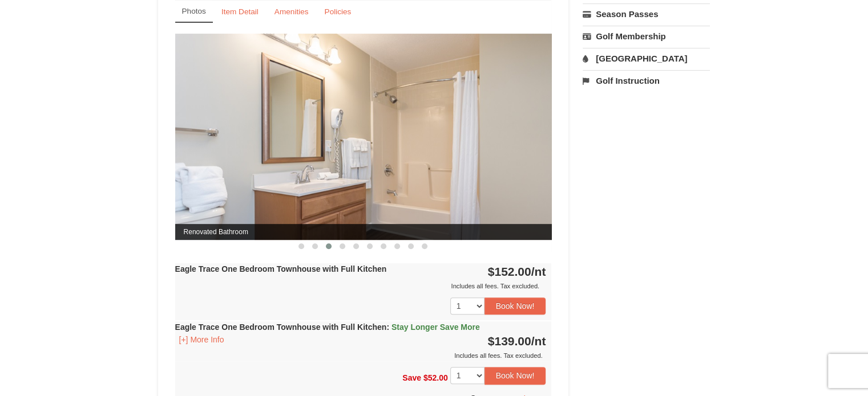 Image resolution: width=868 pixels, height=396 pixels. What do you see at coordinates (411, 378) in the screenshot?
I see `span: Save` at bounding box center [411, 378].